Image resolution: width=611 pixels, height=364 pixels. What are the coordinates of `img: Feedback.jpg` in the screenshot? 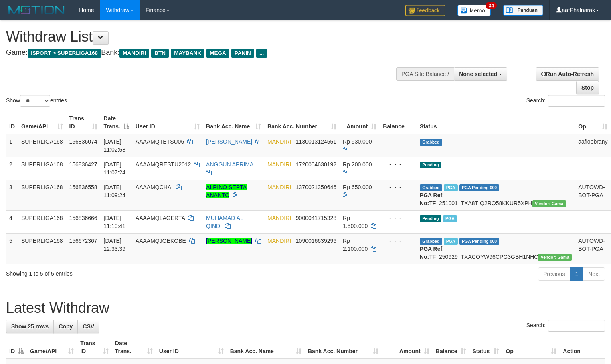 It's located at (425, 11).